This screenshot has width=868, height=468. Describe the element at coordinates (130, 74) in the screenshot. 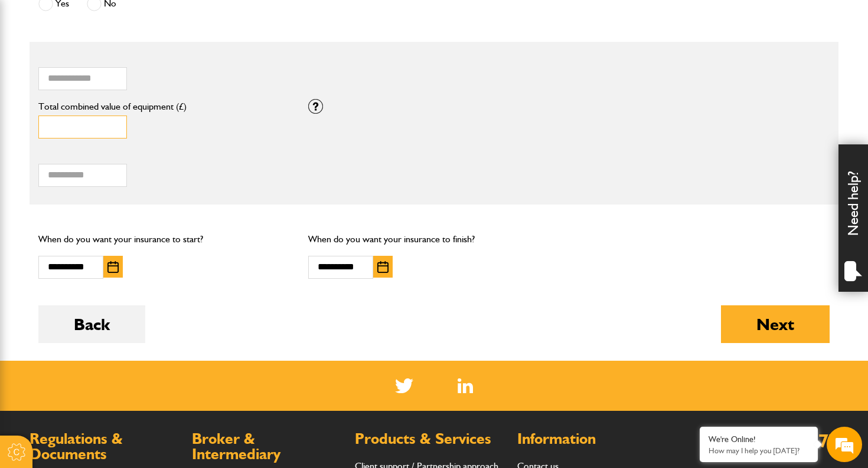

I see `div: Chat with us now` at that location.